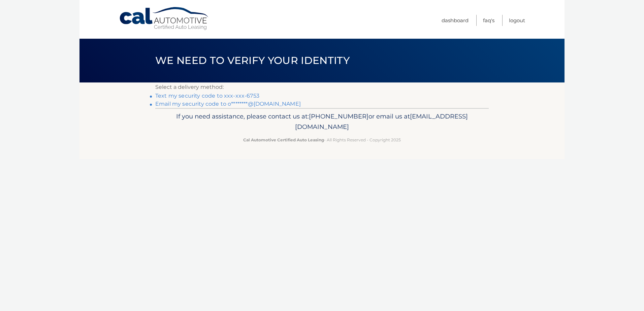 The width and height of the screenshot is (644, 311). Describe the element at coordinates (322, 87) in the screenshot. I see `p: Select a delivery method:` at that location.